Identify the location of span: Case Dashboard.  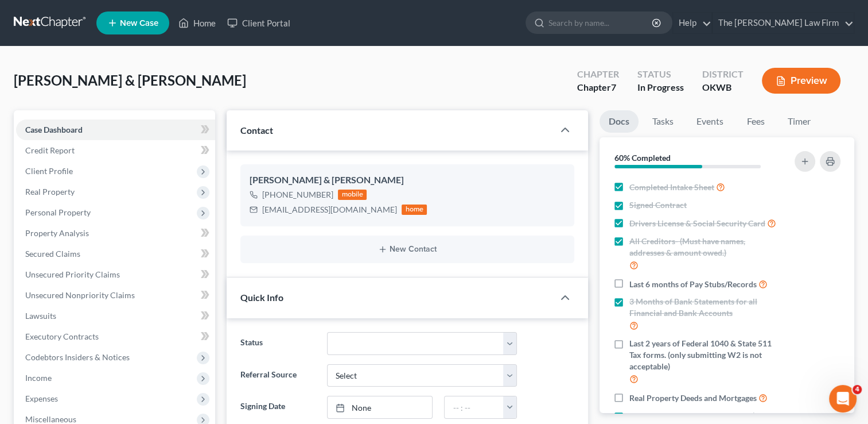
(54, 129).